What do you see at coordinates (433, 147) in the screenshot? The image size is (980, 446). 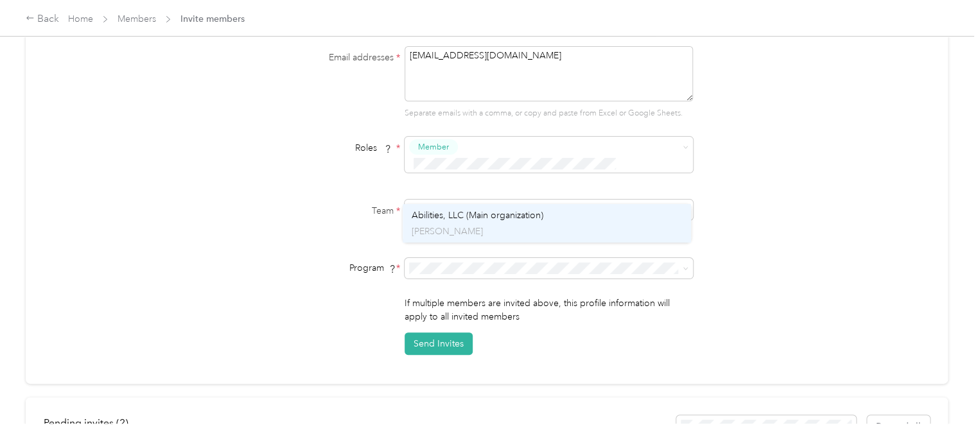 I see `span: Member` at bounding box center [433, 147].